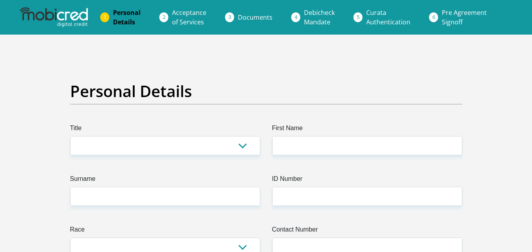  I want to click on label: First Name, so click(367, 130).